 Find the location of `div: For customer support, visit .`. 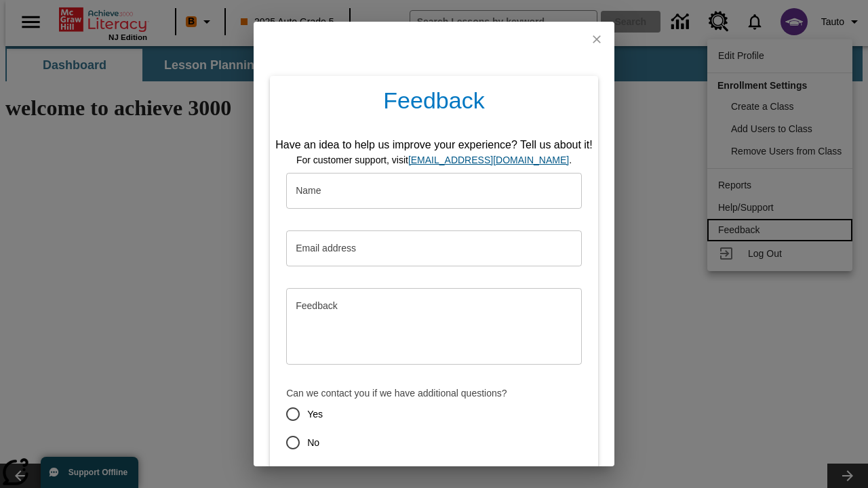

div: For customer support, visit . is located at coordinates (434, 160).